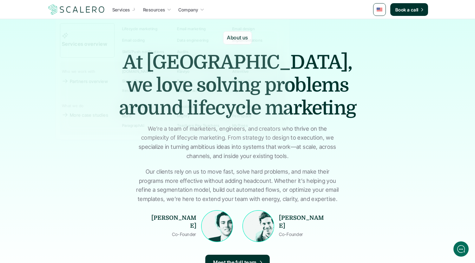 This screenshot has width=475, height=263. What do you see at coordinates (77, 10) in the screenshot?
I see `img: Scalero company logo` at bounding box center [77, 10].